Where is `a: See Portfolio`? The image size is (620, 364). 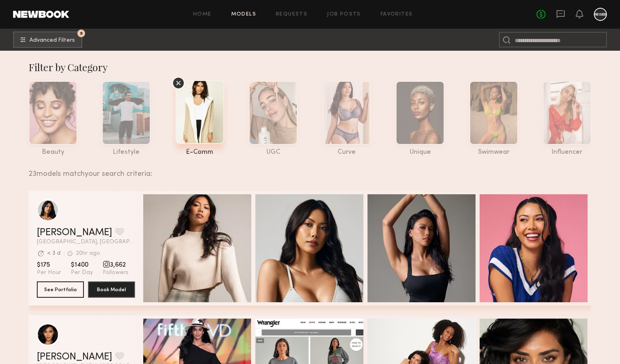
a: See Portfolio is located at coordinates (60, 289).